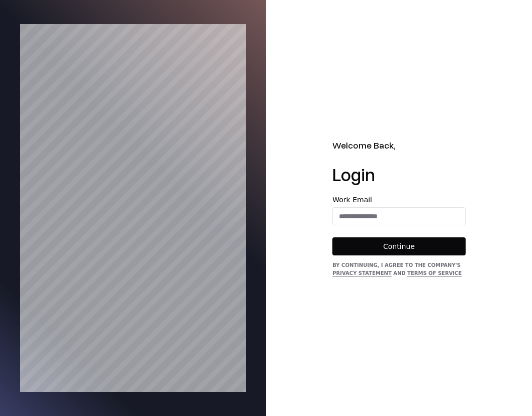  I want to click on h2: Welcome Back,, so click(399, 145).